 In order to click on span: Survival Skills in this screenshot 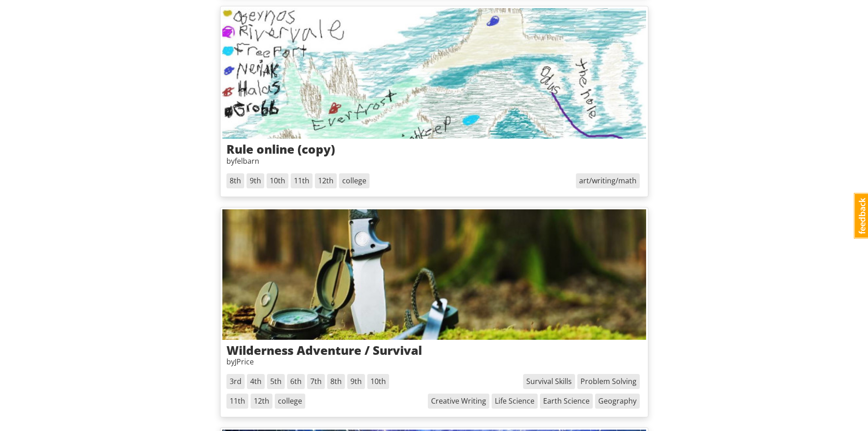, I will do `click(549, 381)`.